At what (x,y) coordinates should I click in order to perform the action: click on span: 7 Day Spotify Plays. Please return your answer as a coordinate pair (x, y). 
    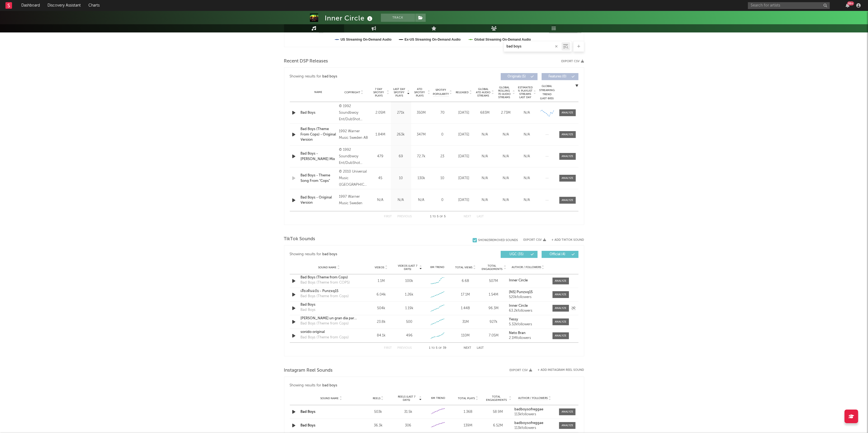
    Looking at the image, I should click on (378, 92).